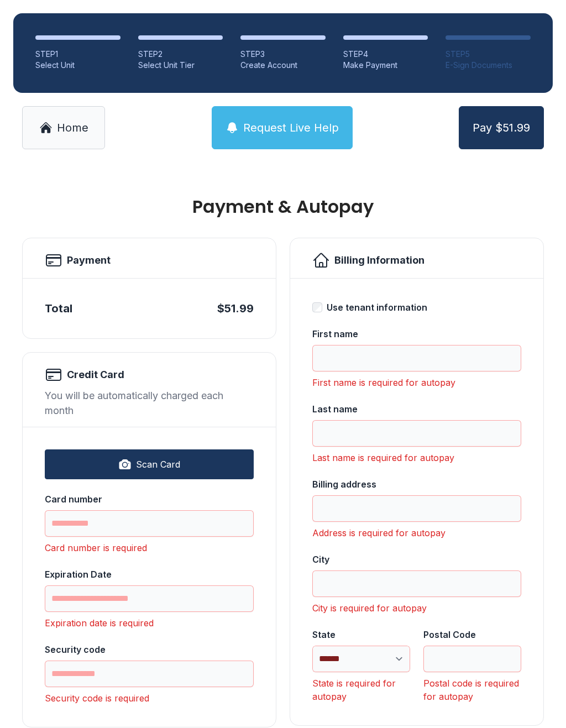 The width and height of the screenshot is (566, 728). Describe the element at coordinates (377, 308) in the screenshot. I see `div: Use tenant information` at that location.